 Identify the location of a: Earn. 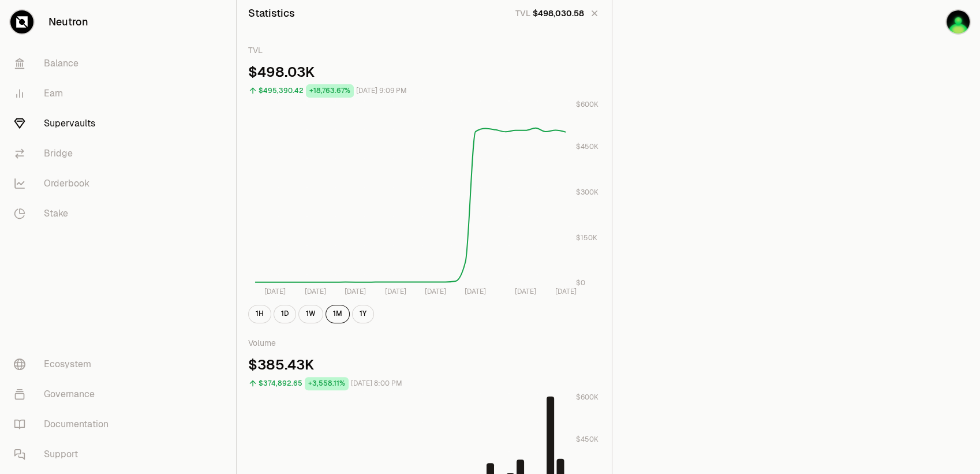
(64, 94).